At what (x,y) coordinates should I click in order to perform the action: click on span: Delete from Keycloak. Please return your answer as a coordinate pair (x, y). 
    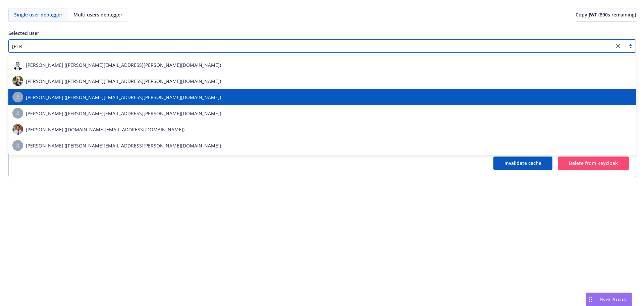
    Looking at the image, I should click on (593, 163).